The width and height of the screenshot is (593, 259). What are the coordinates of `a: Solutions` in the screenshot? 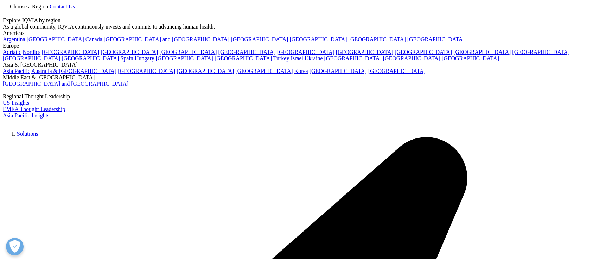 It's located at (27, 133).